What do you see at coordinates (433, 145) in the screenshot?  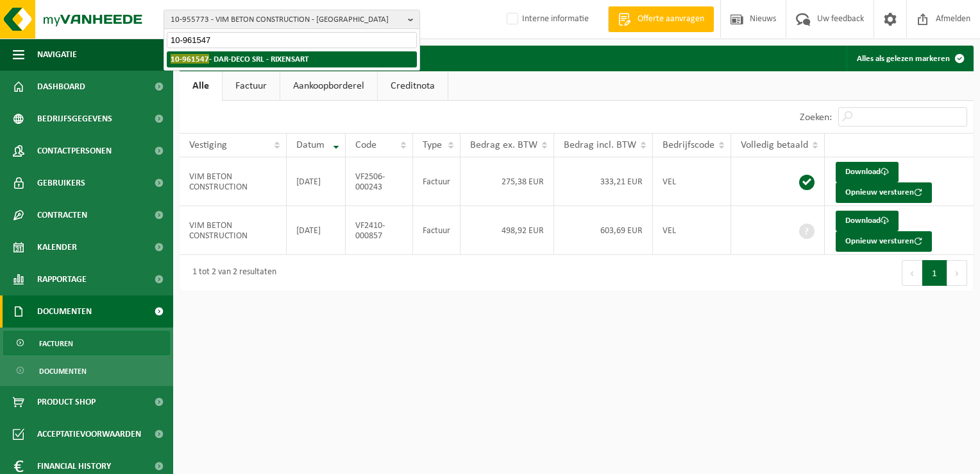 I see `span: Type` at bounding box center [433, 145].